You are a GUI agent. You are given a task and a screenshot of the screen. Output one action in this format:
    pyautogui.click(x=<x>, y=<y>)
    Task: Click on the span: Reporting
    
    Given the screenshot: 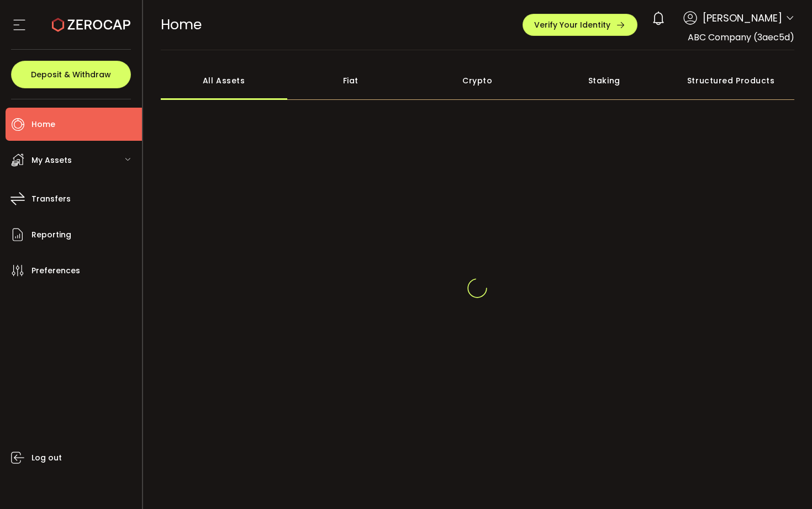 What is the action you would take?
    pyautogui.click(x=52, y=235)
    